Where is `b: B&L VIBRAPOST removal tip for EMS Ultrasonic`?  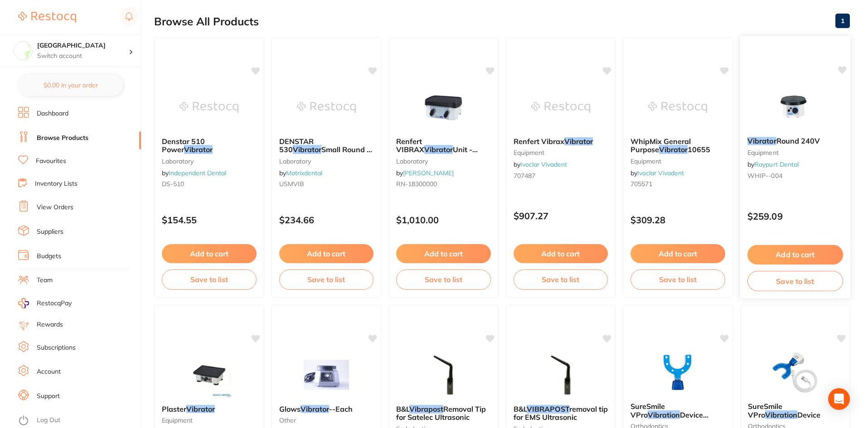
b: B&L VIBRAPOST removal tip for EMS Ultrasonic is located at coordinates (560, 413).